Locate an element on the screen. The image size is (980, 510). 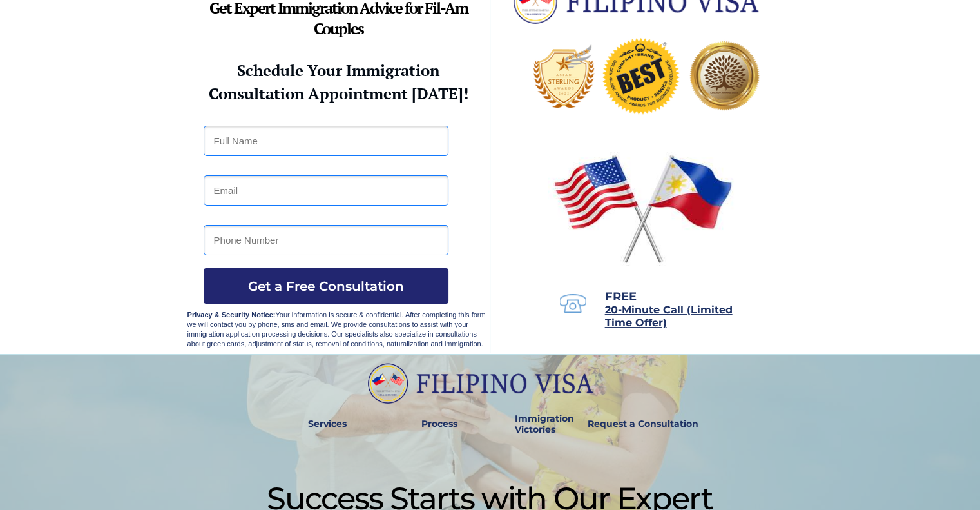
strong: Immigration Victories is located at coordinates (544, 424).